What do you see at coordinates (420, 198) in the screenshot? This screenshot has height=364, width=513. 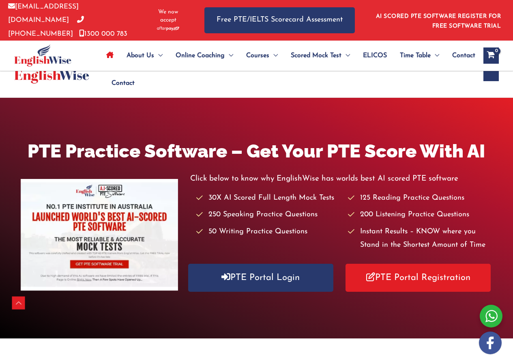 I see `li: 125 Reading Practice Questions` at bounding box center [420, 198].